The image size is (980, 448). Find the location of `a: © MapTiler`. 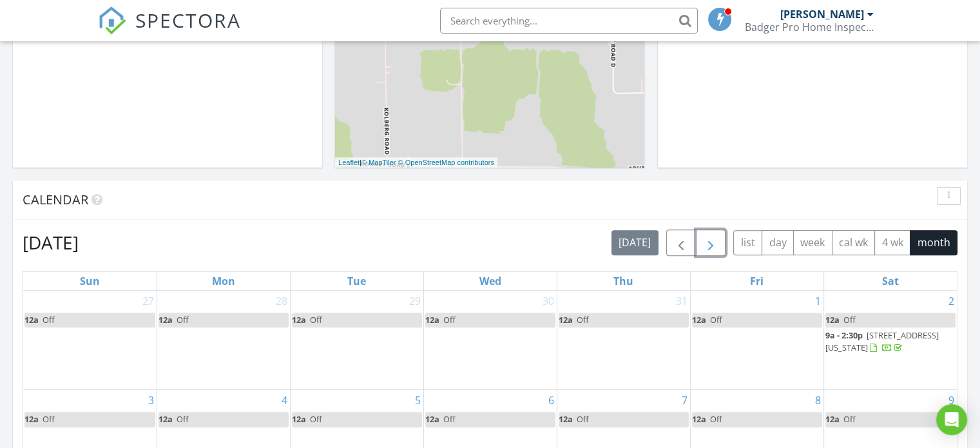

a: © MapTiler is located at coordinates (379, 163).